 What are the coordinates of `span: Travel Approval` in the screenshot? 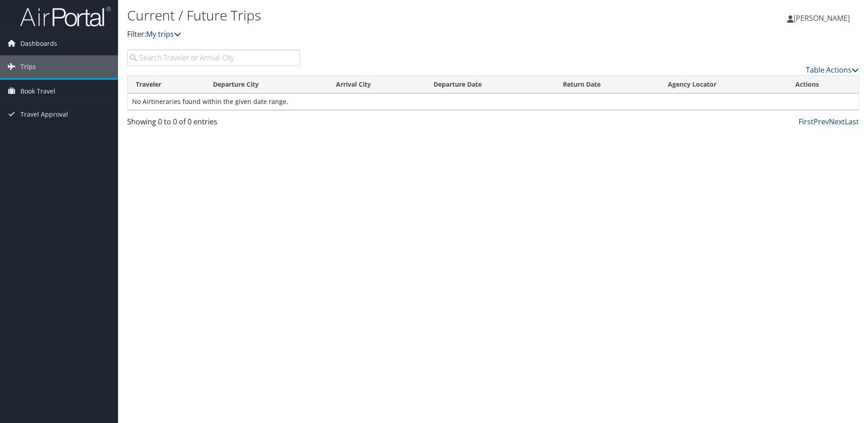 It's located at (44, 115).